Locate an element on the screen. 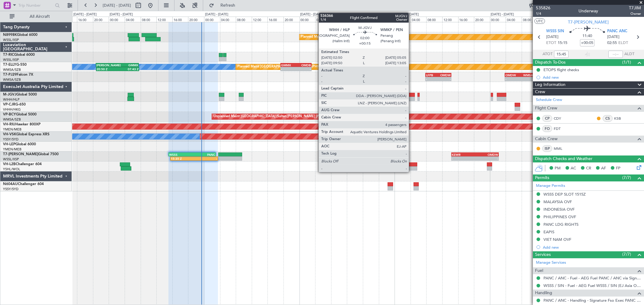  a: WIHH/HLP is located at coordinates (11, 99).